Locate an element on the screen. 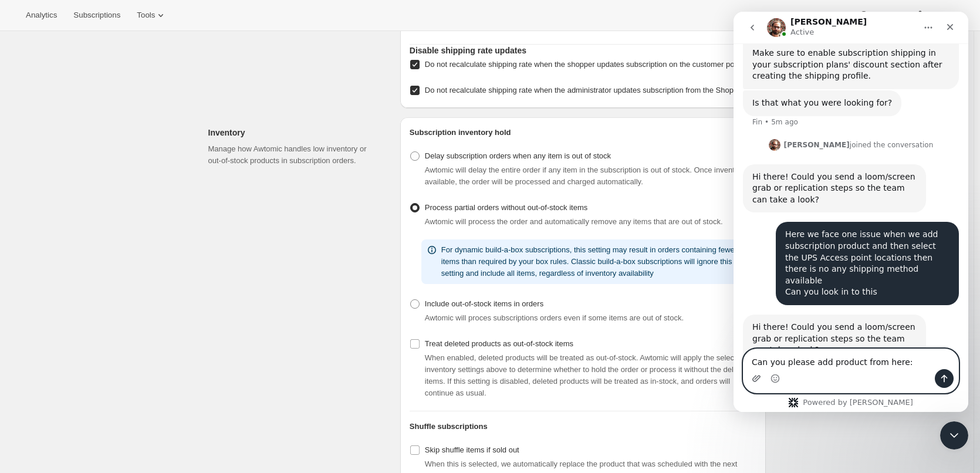  button: Home is located at coordinates (195, 16).